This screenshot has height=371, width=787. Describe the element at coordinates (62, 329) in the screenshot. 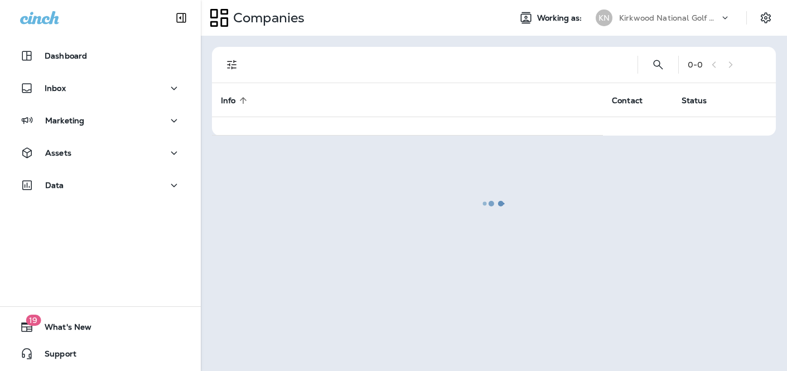

I see `span: What's New` at that location.